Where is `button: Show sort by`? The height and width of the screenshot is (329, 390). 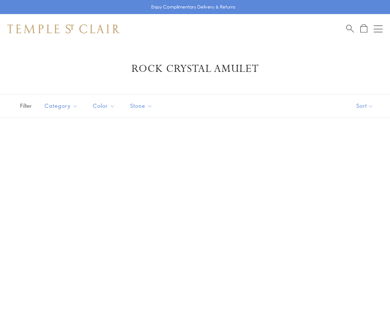
button: Show sort by is located at coordinates (364, 106).